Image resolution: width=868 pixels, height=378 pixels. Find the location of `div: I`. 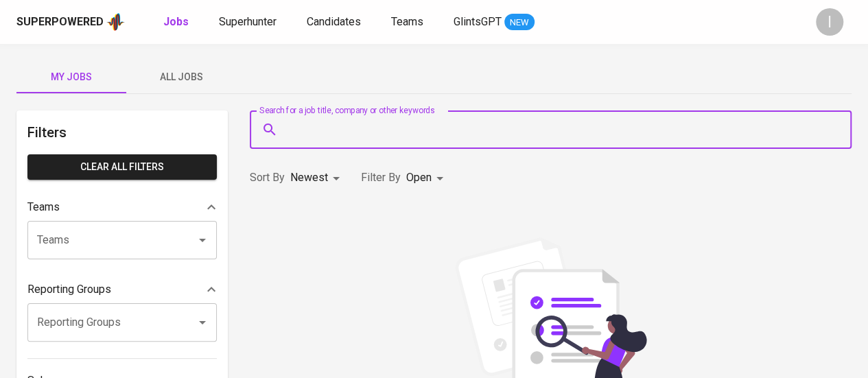

div: I is located at coordinates (829, 22).